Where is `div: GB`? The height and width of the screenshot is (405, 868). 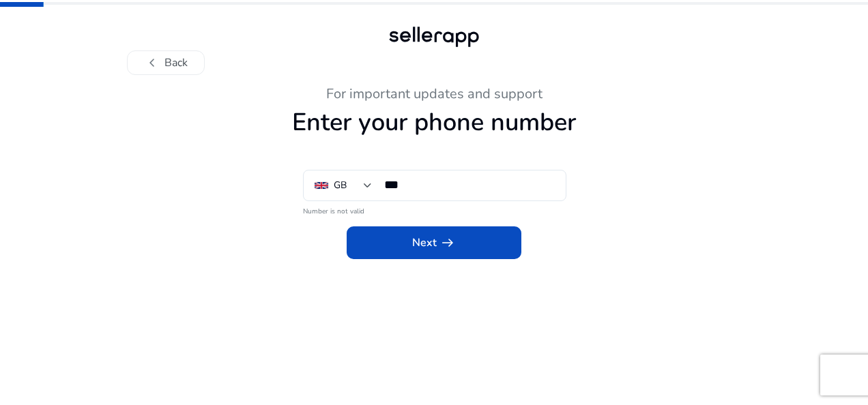 div: GB is located at coordinates (340, 186).